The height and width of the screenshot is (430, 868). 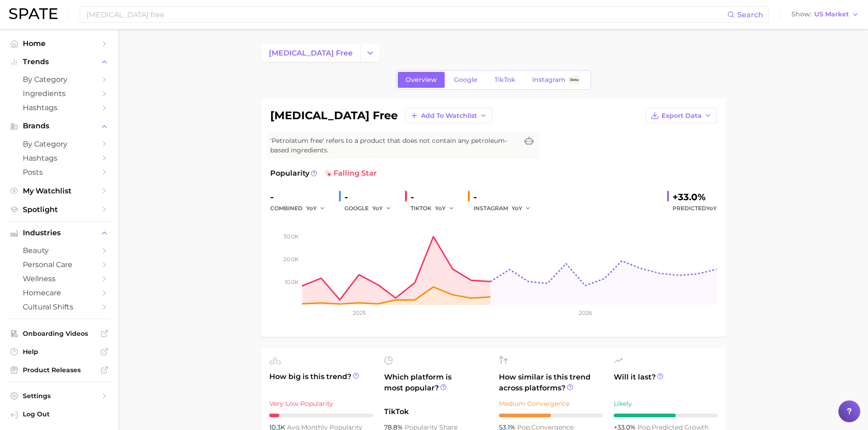 What do you see at coordinates (466, 80) in the screenshot?
I see `a: Google` at bounding box center [466, 80].